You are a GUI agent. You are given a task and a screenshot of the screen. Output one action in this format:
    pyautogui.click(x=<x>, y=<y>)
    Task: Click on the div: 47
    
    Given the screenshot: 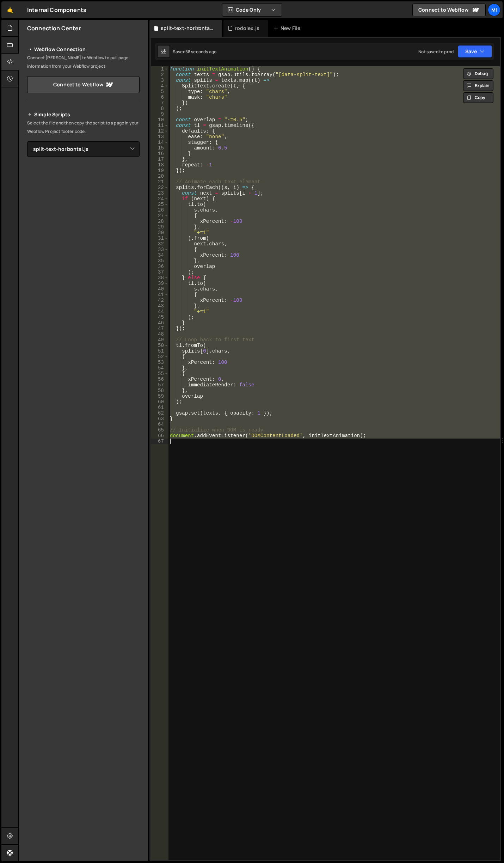 What is the action you would take?
    pyautogui.click(x=160, y=329)
    